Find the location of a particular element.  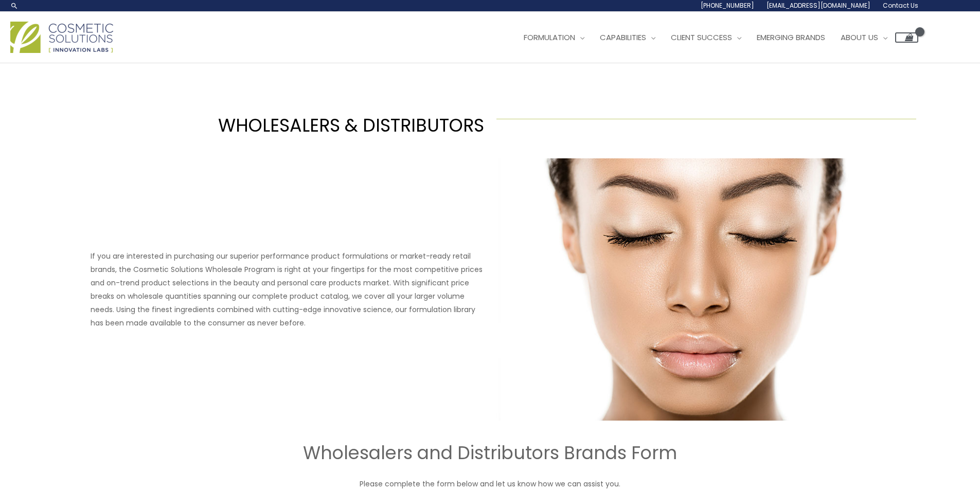

img: Cosmetic Solutions Logo is located at coordinates (62, 37).